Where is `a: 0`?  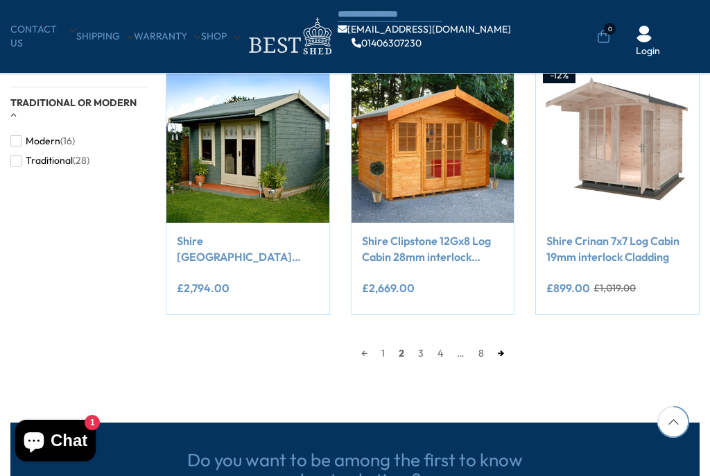 a: 0 is located at coordinates (603, 37).